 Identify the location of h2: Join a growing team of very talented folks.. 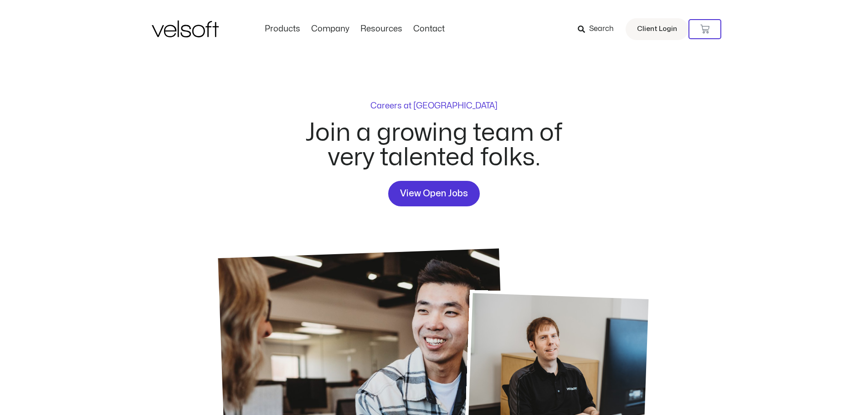
(434, 145).